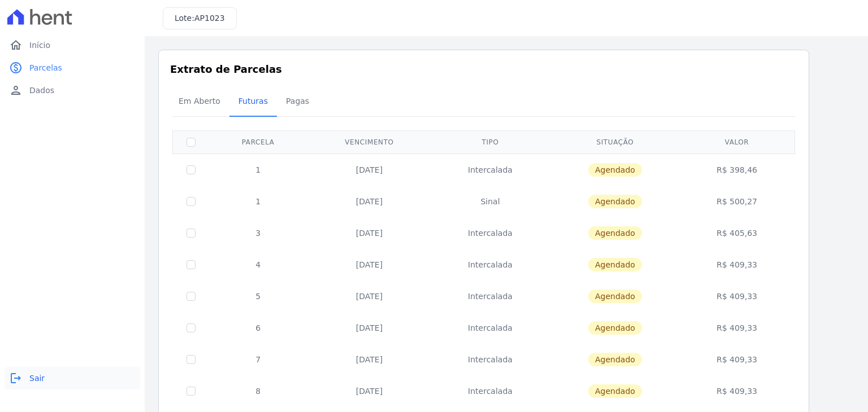 The width and height of the screenshot is (868, 412). Describe the element at coordinates (16, 379) in the screenshot. I see `i: logout` at that location.